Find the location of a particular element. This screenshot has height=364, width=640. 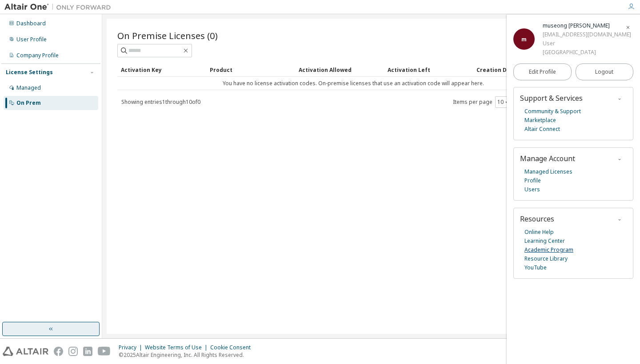

div: Creation Date is located at coordinates (531, 69).